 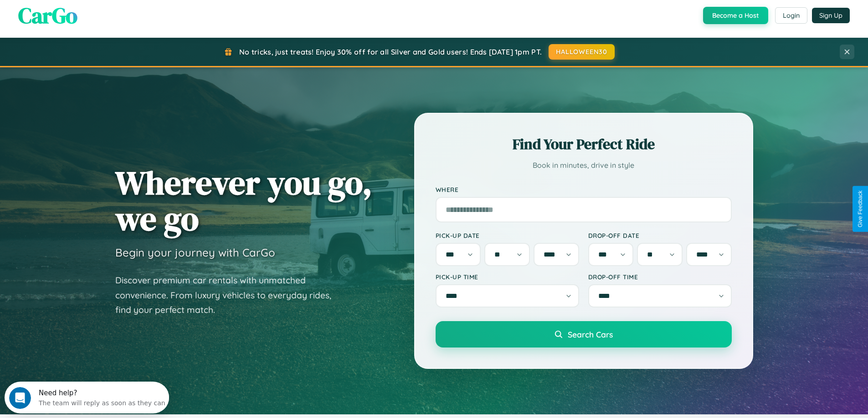 What do you see at coordinates (507, 277) in the screenshot?
I see `label: Pick-up Time` at bounding box center [507, 277].